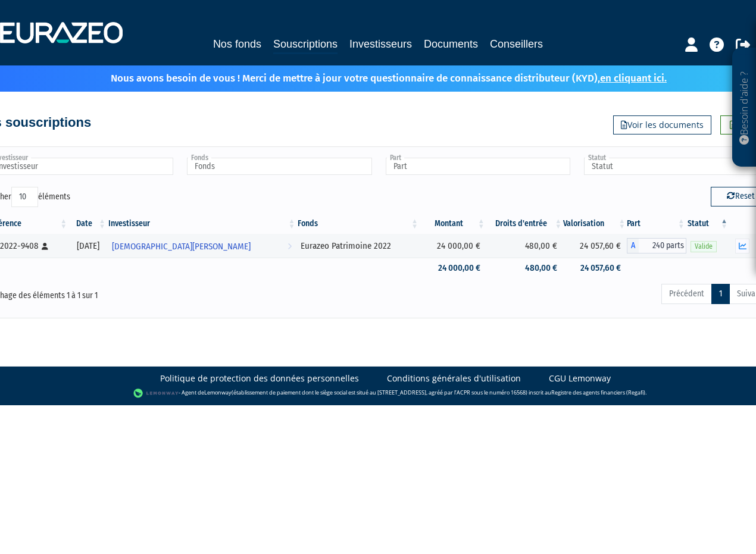 The height and width of the screenshot is (554, 756). I want to click on img: logo-lemonway.png, so click(156, 393).